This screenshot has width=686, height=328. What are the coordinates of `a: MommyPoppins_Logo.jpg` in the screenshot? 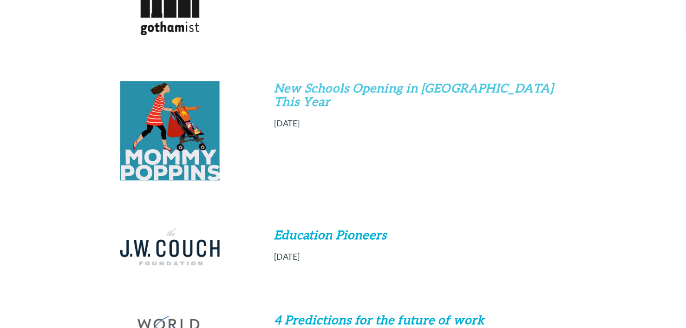 It's located at (170, 131).